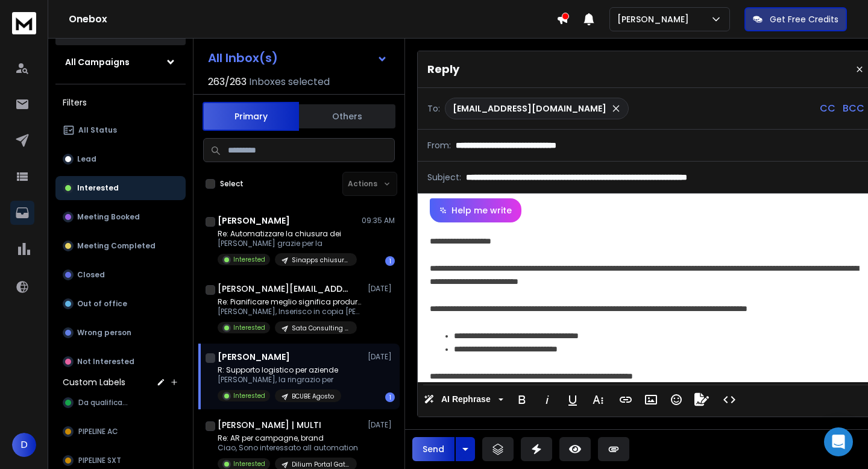  What do you see at coordinates (97, 62) in the screenshot?
I see `h1: All Campaigns` at bounding box center [97, 62].